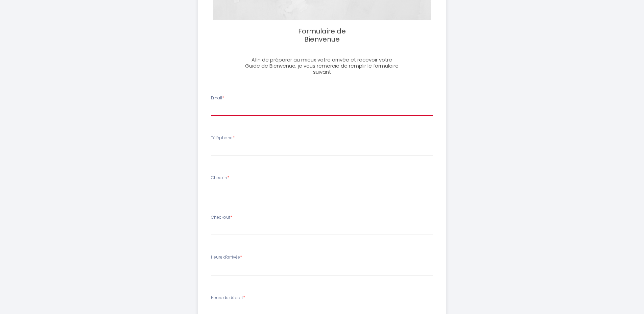 This screenshot has width=644, height=314. Describe the element at coordinates (222, 217) in the screenshot. I see `label: Checkout` at that location.